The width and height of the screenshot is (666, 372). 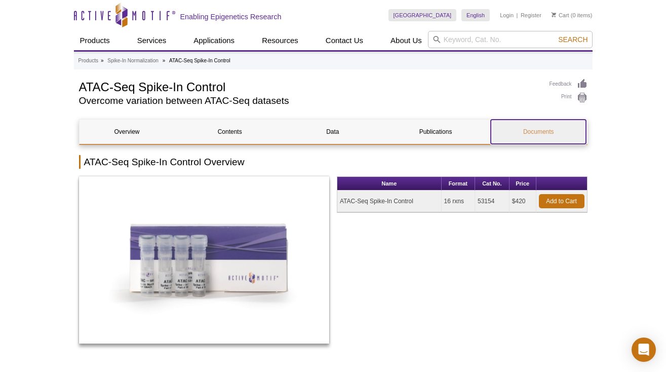 What do you see at coordinates (507, 15) in the screenshot?
I see `a: Login` at bounding box center [507, 15].